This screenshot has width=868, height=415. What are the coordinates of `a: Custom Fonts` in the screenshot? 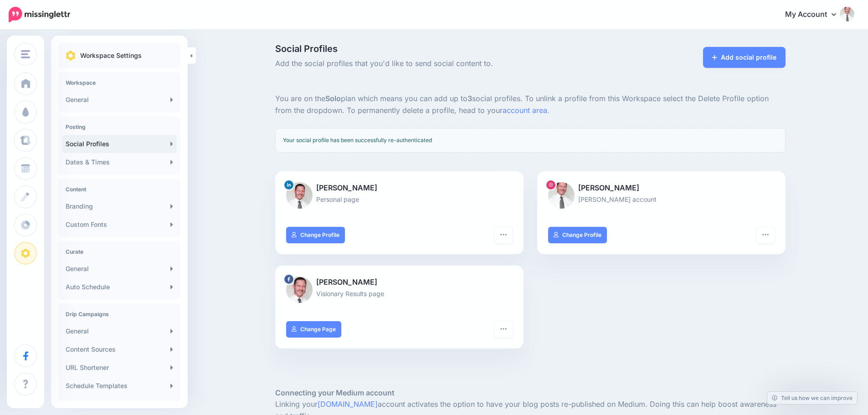 It's located at (119, 225).